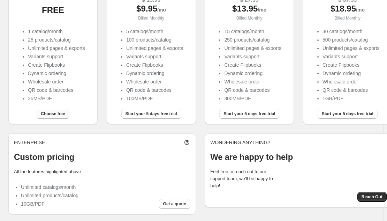  I want to click on li: Unlimited products/catalog, so click(50, 195).